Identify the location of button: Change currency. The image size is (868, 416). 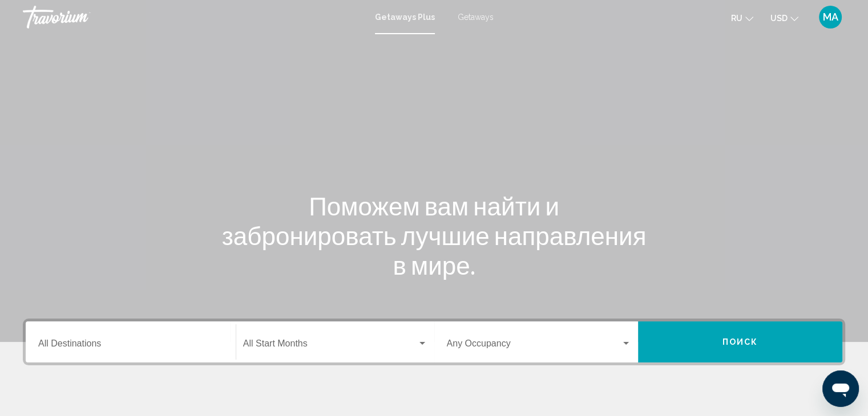
(784, 17).